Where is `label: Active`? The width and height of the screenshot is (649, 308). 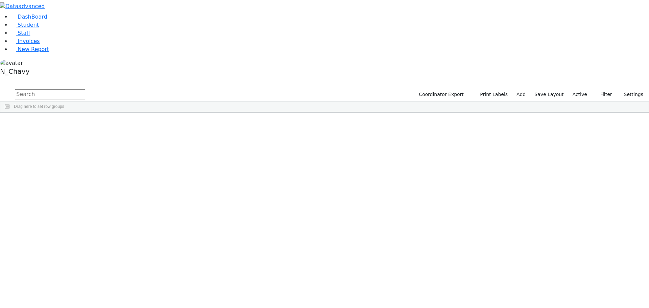
label: Active is located at coordinates (579, 94).